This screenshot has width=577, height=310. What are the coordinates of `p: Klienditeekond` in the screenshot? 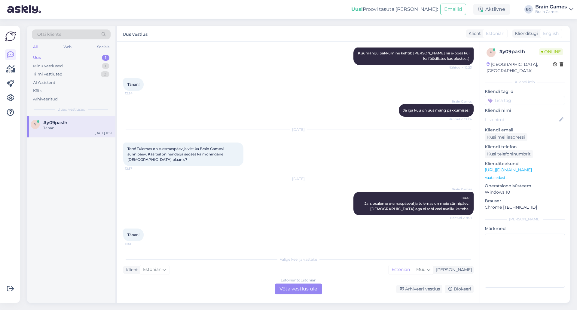 It's located at (525, 163).